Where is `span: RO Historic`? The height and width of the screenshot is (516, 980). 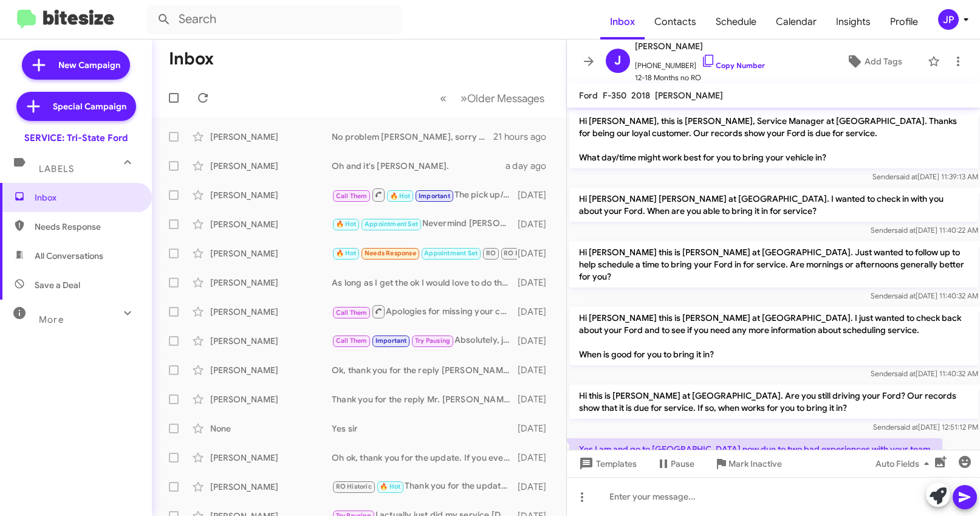 span: RO Historic is located at coordinates (353, 486).